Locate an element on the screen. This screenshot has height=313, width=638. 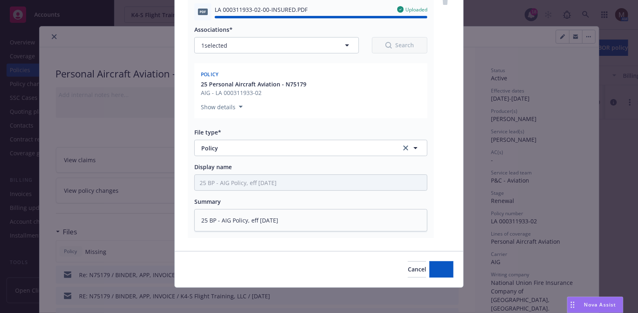
button: Nova Assist is located at coordinates (595, 305).